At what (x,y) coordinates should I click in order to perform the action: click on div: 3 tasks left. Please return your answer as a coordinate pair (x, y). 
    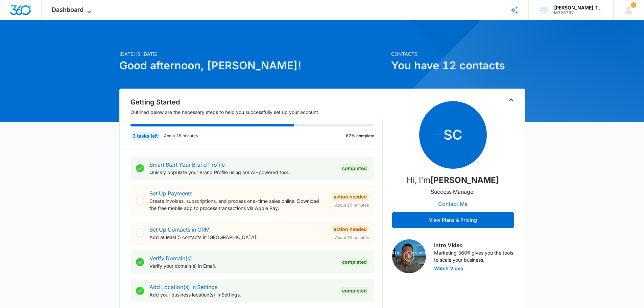
    Looking at the image, I should click on (145, 136).